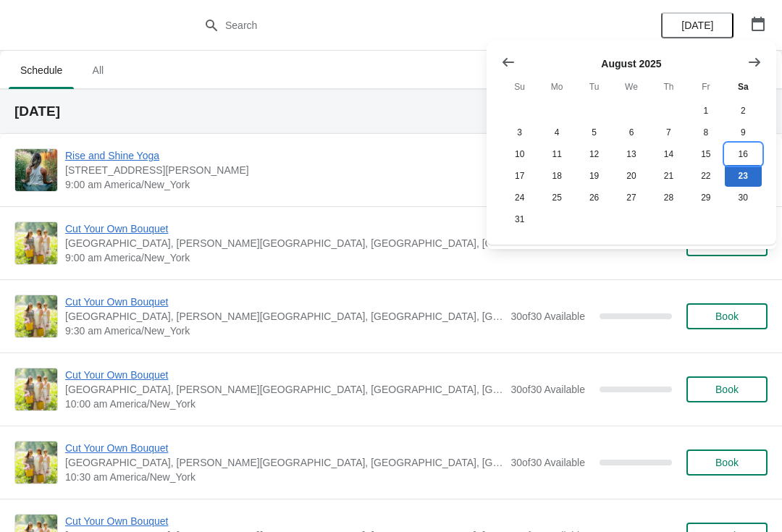  I want to click on button: Sunday August 17 2025, so click(519, 176).